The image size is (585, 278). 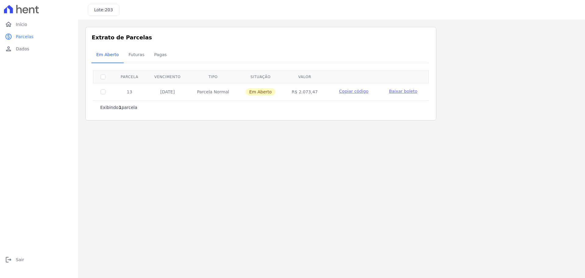 I want to click on span: Copiar código, so click(x=354, y=91).